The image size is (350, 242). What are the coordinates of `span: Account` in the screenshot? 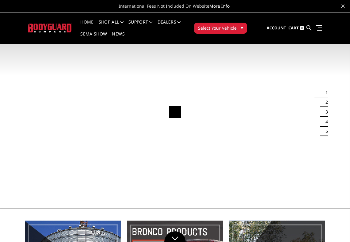 It's located at (276, 28).